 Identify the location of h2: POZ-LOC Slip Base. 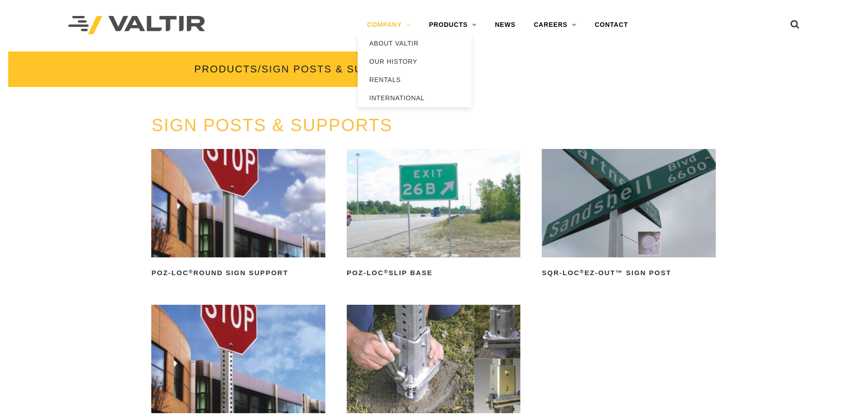
(433, 273).